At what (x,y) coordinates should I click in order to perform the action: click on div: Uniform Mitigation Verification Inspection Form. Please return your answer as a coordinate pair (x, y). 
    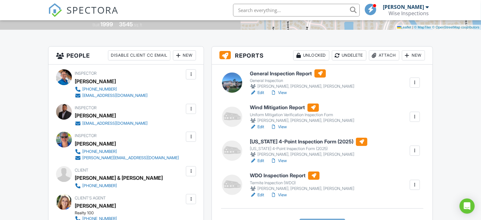
    Looking at the image, I should click on (302, 115).